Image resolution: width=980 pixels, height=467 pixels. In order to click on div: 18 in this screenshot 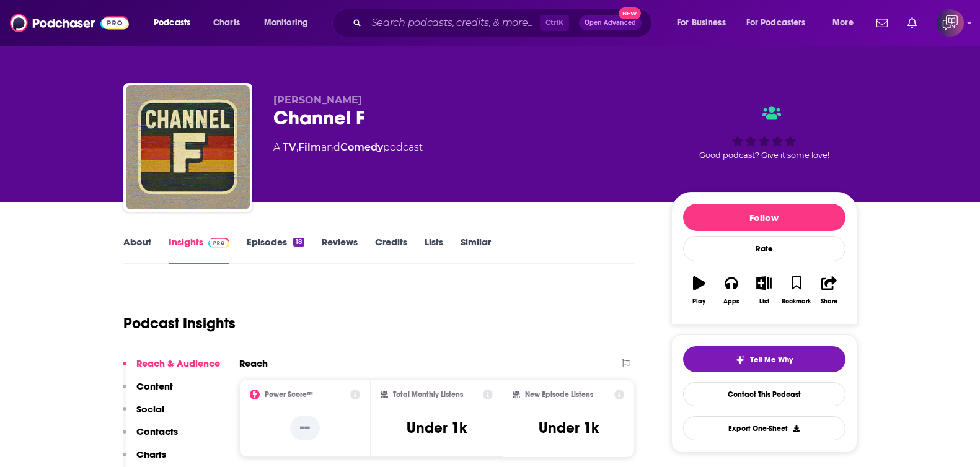, I will do `click(298, 242)`.